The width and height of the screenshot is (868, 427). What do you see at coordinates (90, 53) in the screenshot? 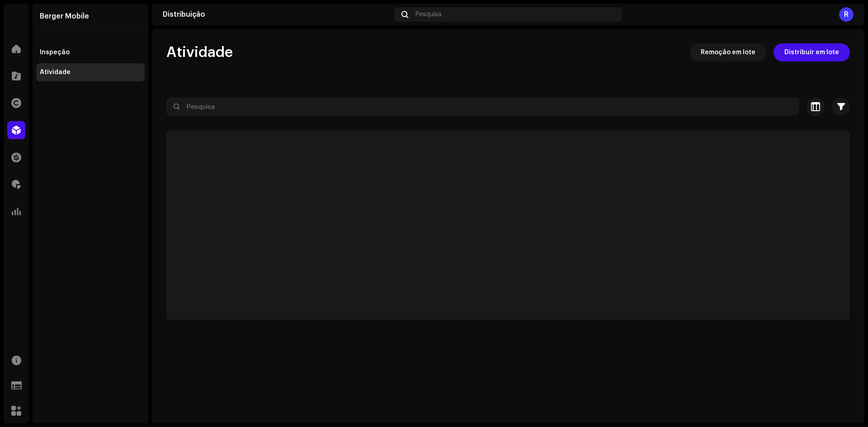
I see `re-m-nav-item: Inspeção` at bounding box center [90, 53].